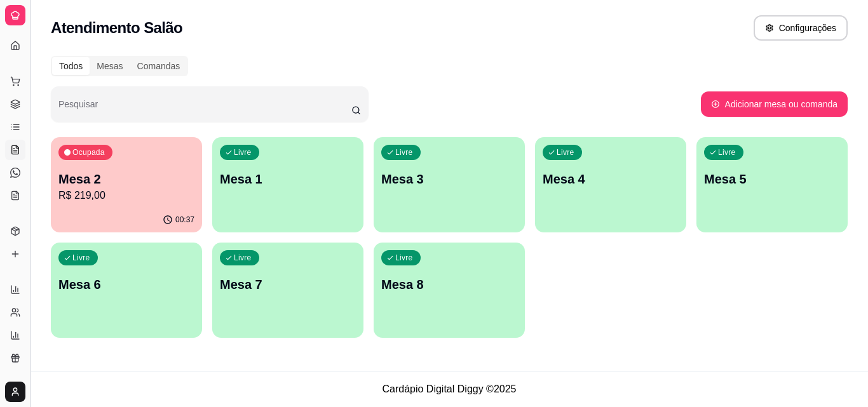 This screenshot has height=407, width=868. I want to click on button: LivreMesa 5, so click(772, 185).